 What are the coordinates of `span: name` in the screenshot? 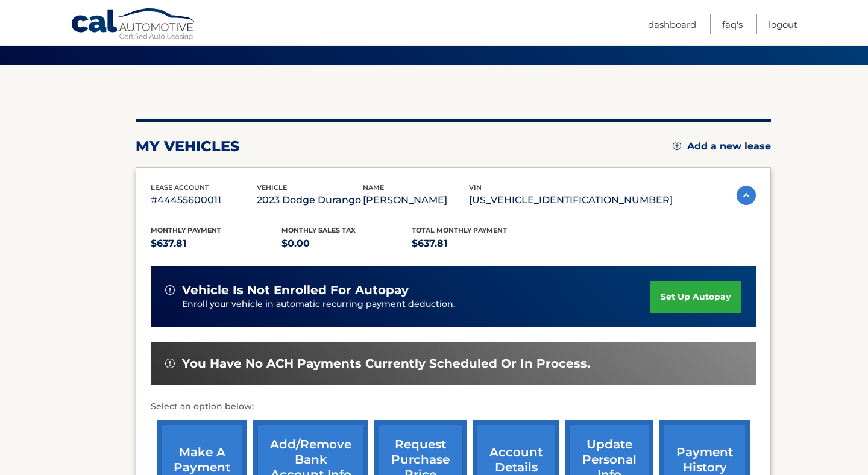 It's located at (373, 188).